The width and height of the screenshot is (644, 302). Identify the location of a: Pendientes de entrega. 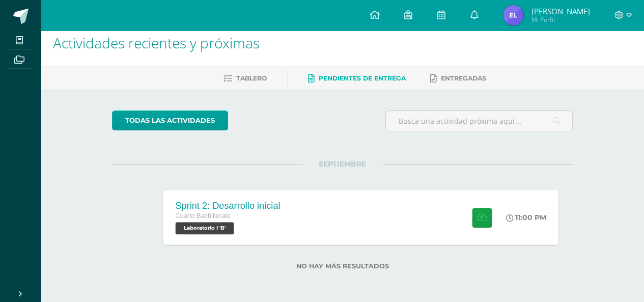
(357, 79).